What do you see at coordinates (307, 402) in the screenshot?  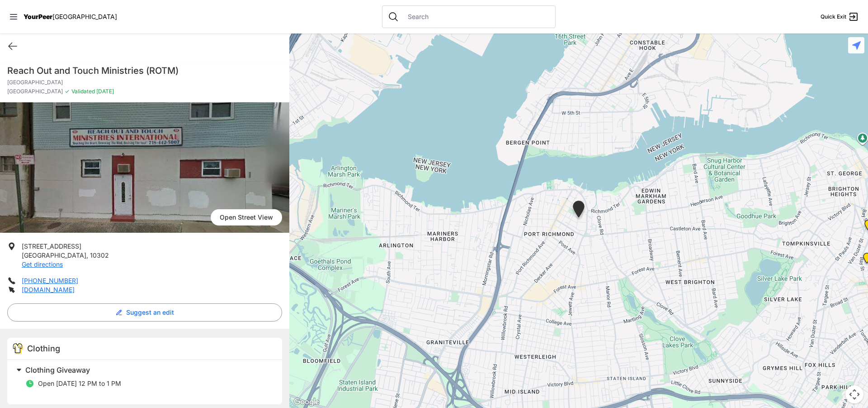 I see `a: Open this area in Google Maps (opens a new window)` at bounding box center [307, 402].